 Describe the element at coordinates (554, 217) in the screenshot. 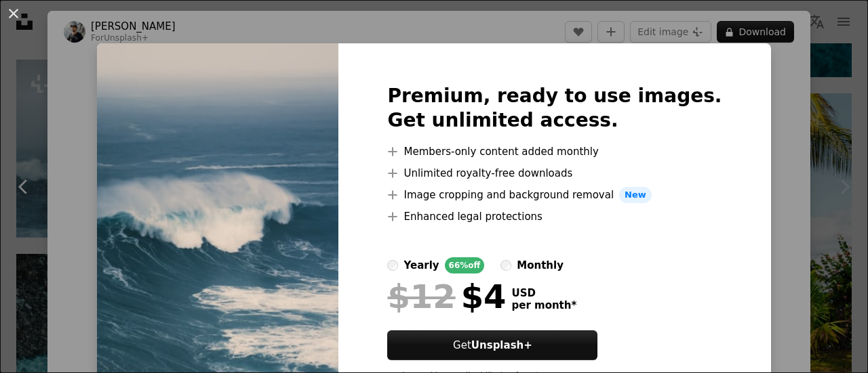

I see `li: Enhanced legal protections` at that location.